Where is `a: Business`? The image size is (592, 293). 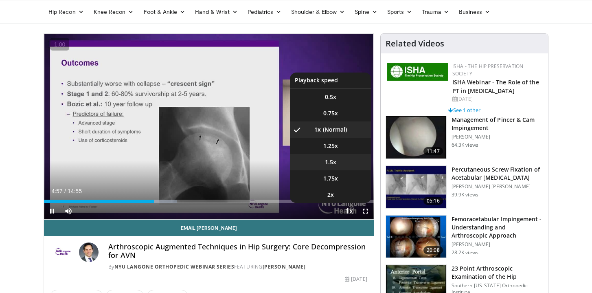 a: Business is located at coordinates (475, 12).